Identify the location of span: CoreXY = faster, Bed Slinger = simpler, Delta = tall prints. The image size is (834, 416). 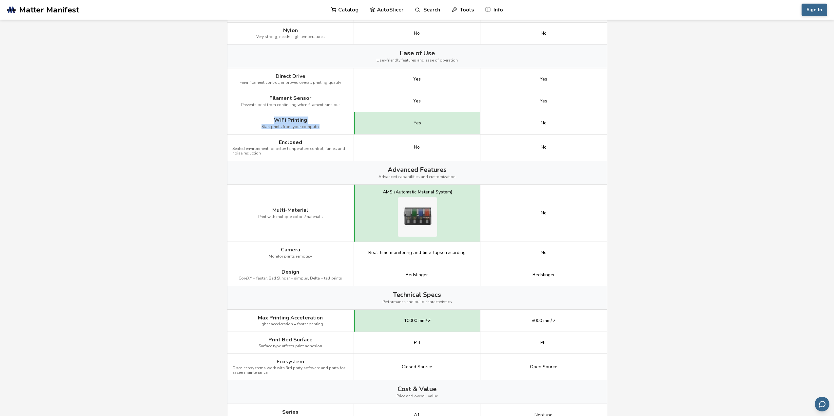
(290, 279).